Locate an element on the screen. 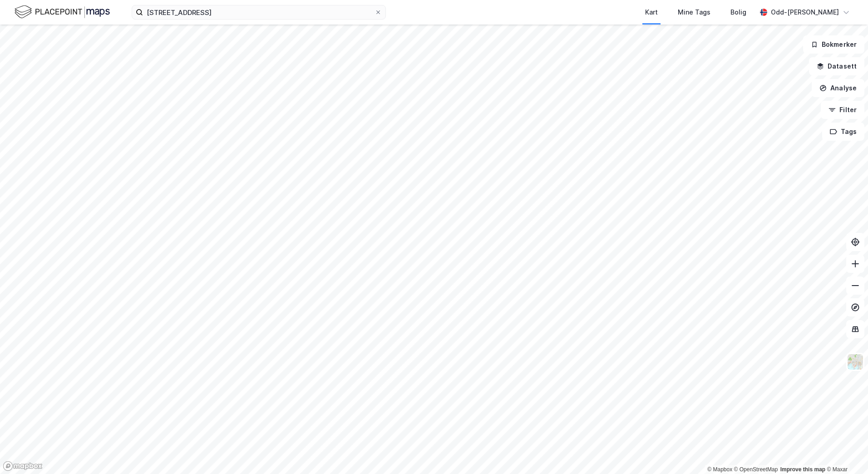 This screenshot has height=474, width=868. button: Analyse is located at coordinates (838, 88).